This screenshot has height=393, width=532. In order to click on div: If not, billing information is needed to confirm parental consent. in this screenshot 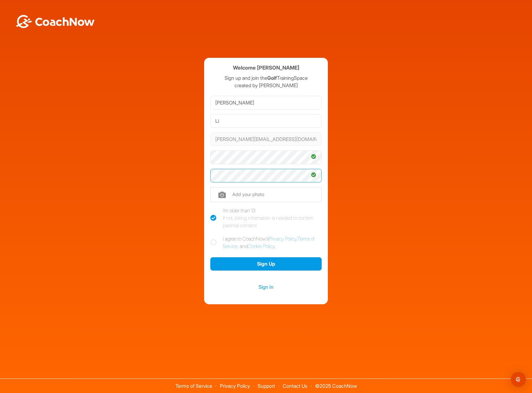, I will do `click(272, 222)`.